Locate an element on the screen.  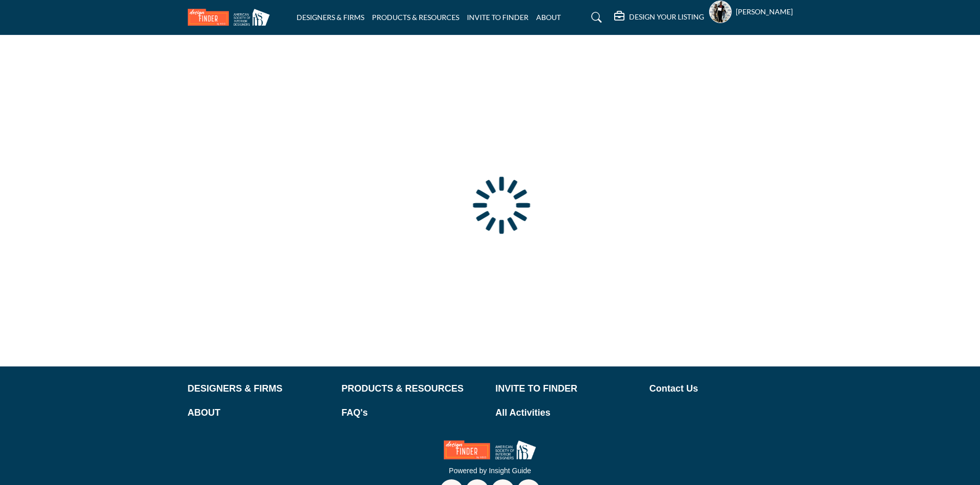
p: DESIGNERS & FIRMS is located at coordinates (259, 389).